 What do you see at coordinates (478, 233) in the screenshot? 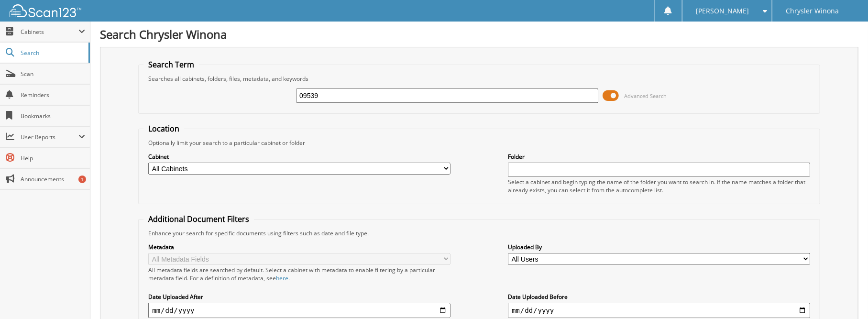
I see `div: Enhance your search for specific documents using filters such as date and file type.` at bounding box center [478, 233].